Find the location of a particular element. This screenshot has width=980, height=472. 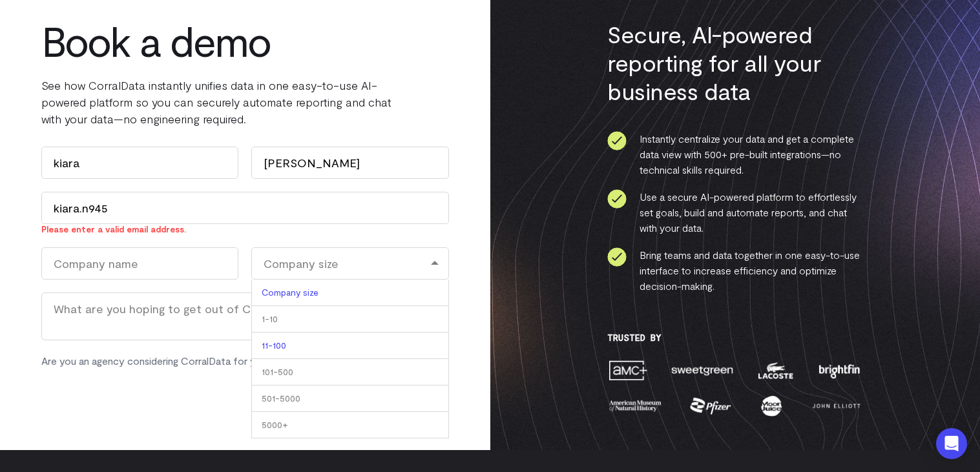

div: Open Intercom Messenger is located at coordinates (952, 444).